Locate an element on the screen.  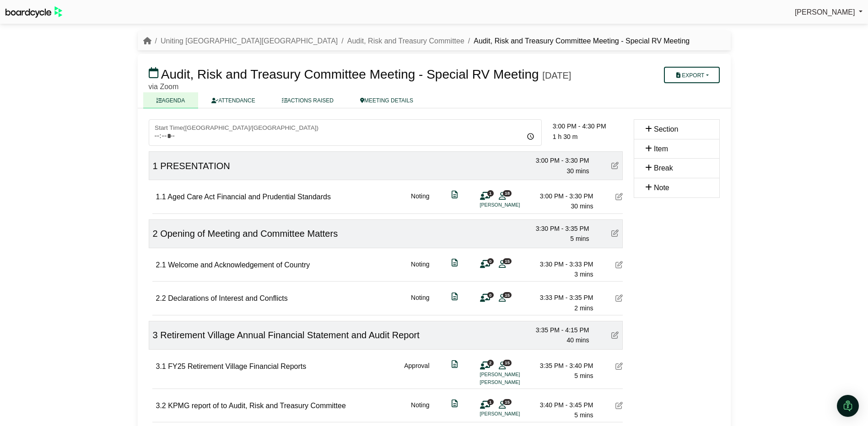
nav: breadcrumb is located at coordinates (416, 41).